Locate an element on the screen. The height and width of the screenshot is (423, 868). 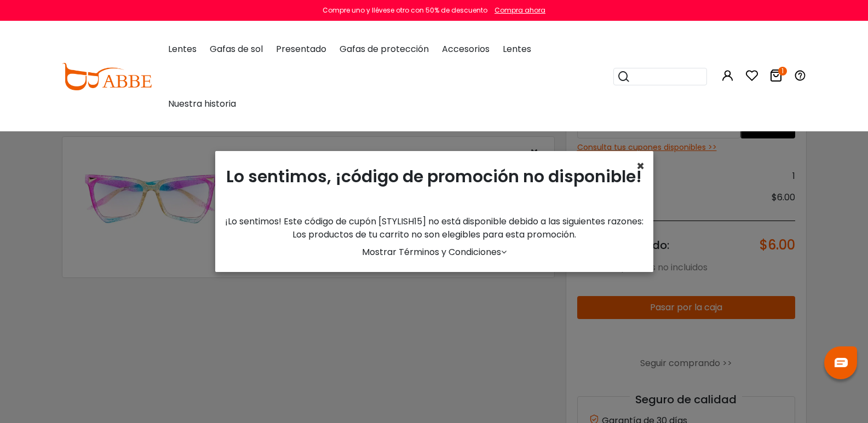
font: Gafas de sol is located at coordinates (236, 49).